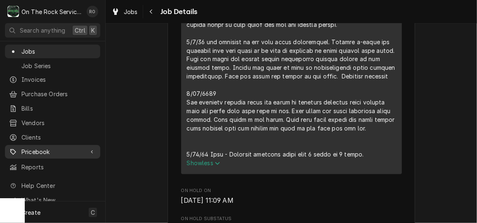  What do you see at coordinates (52, 167) in the screenshot?
I see `a: Reports` at bounding box center [52, 167].